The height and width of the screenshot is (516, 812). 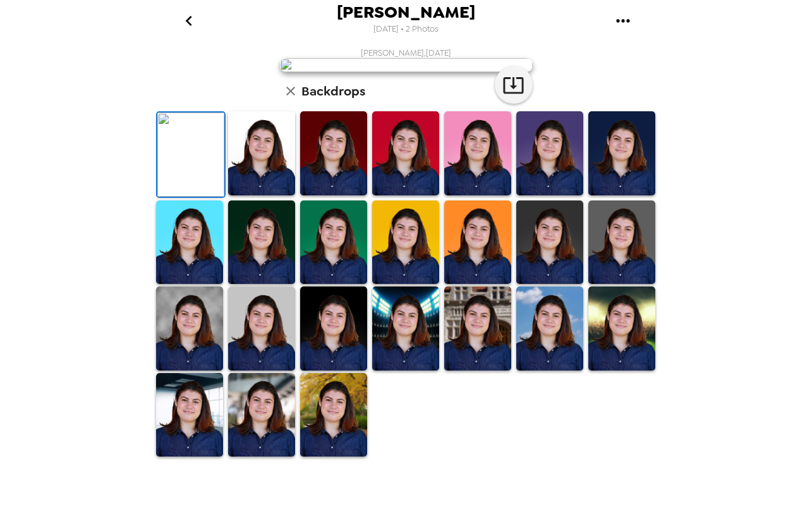 I want to click on h6: Backdrops, so click(x=333, y=91).